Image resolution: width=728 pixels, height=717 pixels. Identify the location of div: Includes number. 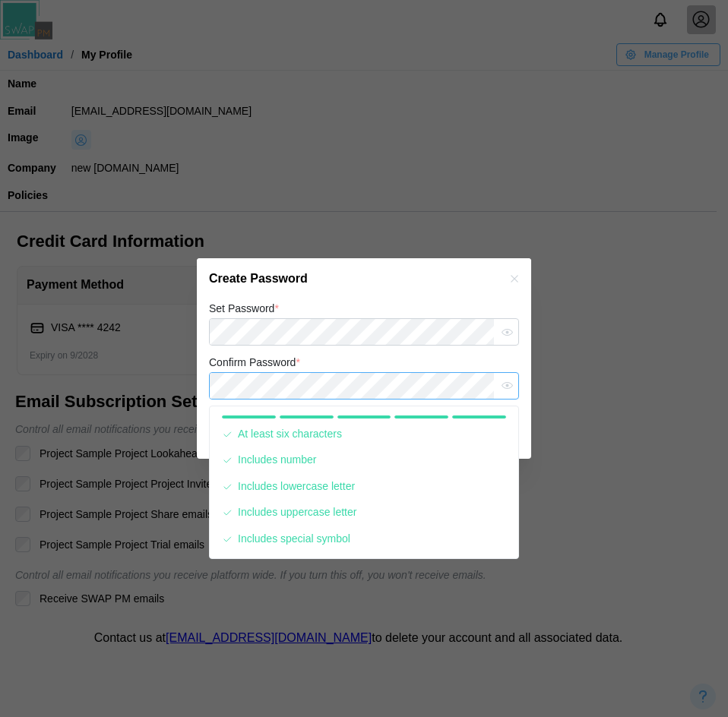
(277, 460).